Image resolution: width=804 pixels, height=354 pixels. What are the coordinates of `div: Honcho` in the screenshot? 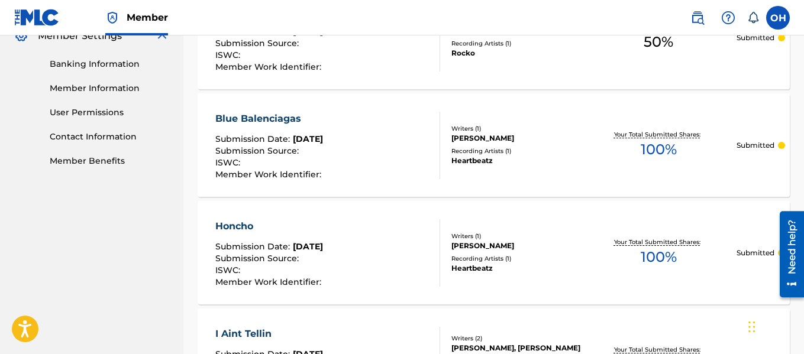 It's located at (270, 227).